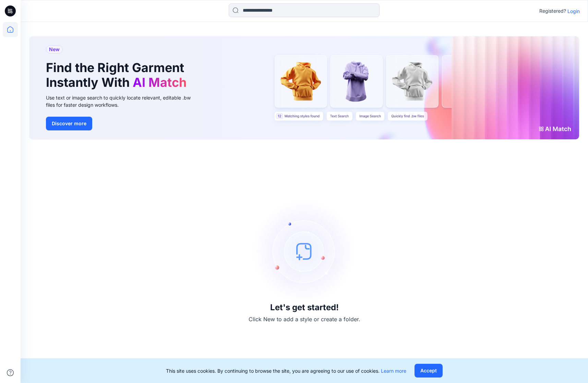 This screenshot has height=383, width=588. Describe the element at coordinates (55, 49) in the screenshot. I see `span: New` at that location.